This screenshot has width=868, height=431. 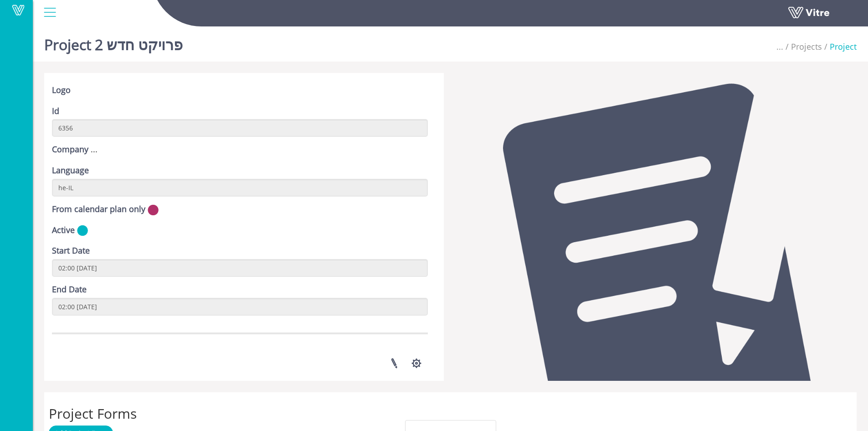 I want to click on label: Id, so click(x=56, y=111).